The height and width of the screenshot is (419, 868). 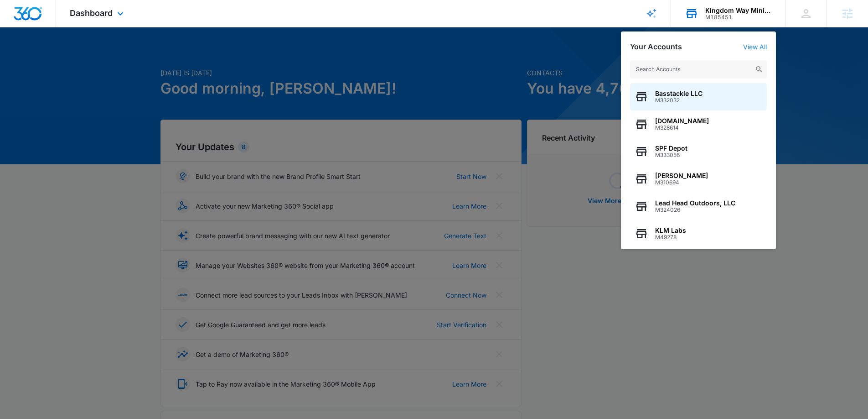 What do you see at coordinates (670, 231) in the screenshot?
I see `span: KLM Labs` at bounding box center [670, 231].